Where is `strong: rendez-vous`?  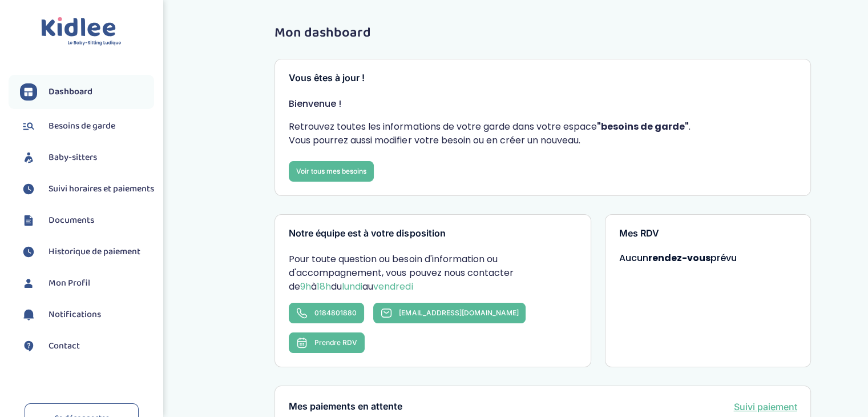 strong: rendez-vous is located at coordinates (679, 258).